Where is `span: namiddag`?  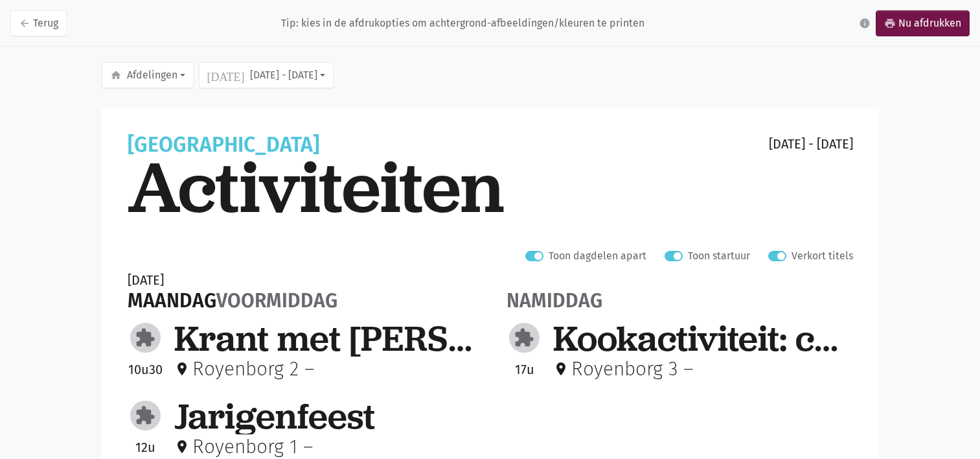 span: namiddag is located at coordinates (554, 301).